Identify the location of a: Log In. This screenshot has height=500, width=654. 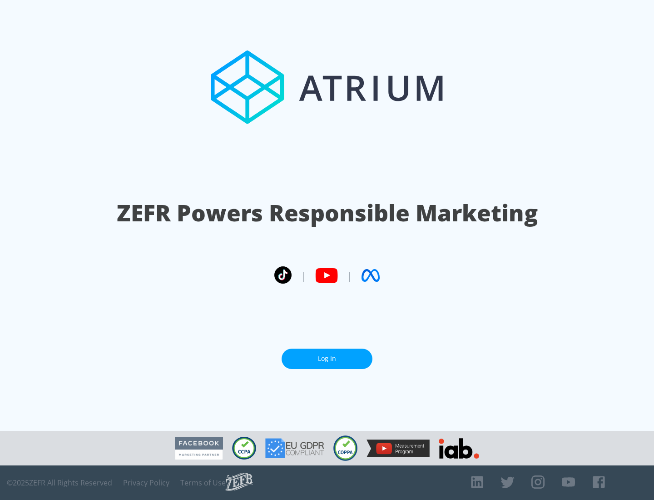
(327, 358).